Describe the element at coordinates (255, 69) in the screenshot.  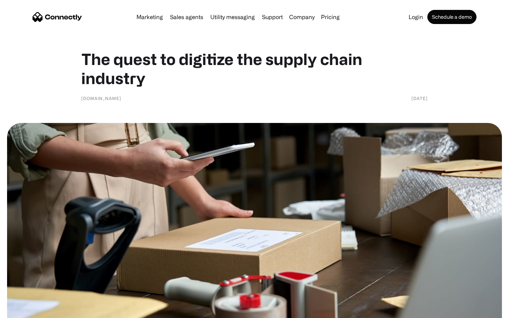
I see `h1: The quest to digitize the supply chain industry` at that location.